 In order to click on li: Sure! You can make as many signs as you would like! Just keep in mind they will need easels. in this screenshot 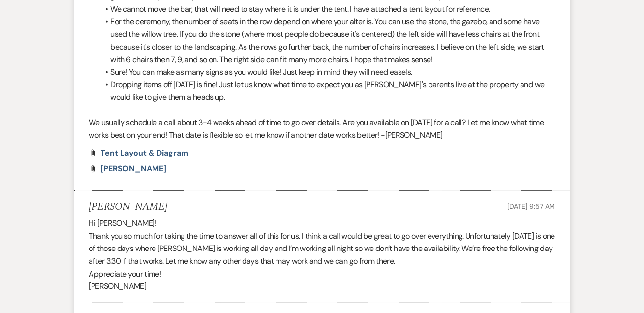, I will do `click(327, 73)`.